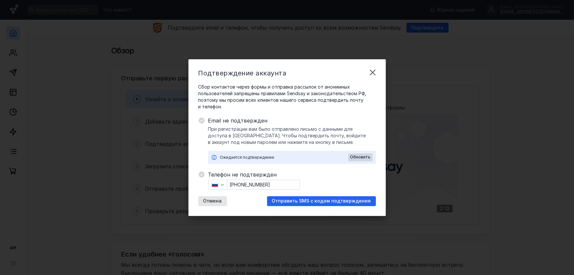 This screenshot has width=574, height=275. I want to click on span: Подтверждение аккаунта, so click(242, 73).